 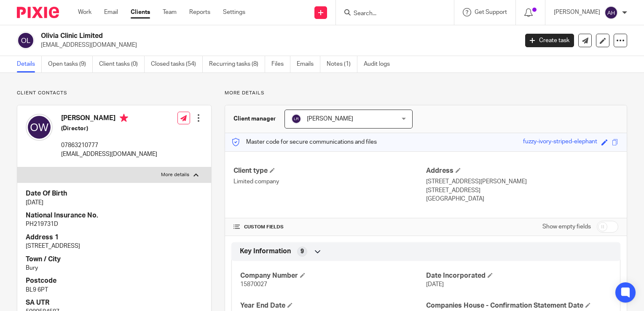 I want to click on a: Reports, so click(x=200, y=12).